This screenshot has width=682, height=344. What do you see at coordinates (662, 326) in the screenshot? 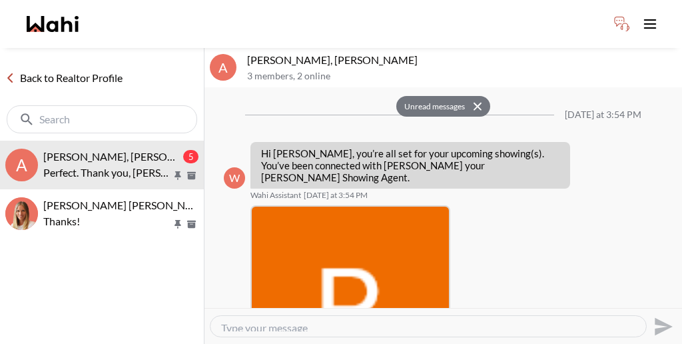
I see `button: Send` at bounding box center [662, 326].